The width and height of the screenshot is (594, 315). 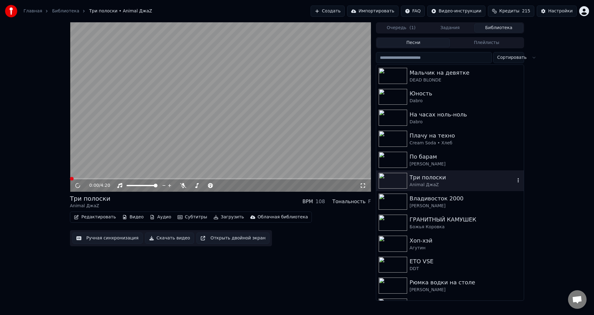 What do you see at coordinates (466, 157) in the screenshot?
I see `div: По барам` at bounding box center [466, 157].